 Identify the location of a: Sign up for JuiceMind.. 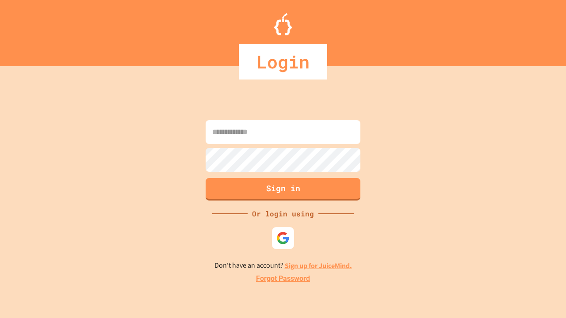
(318, 266).